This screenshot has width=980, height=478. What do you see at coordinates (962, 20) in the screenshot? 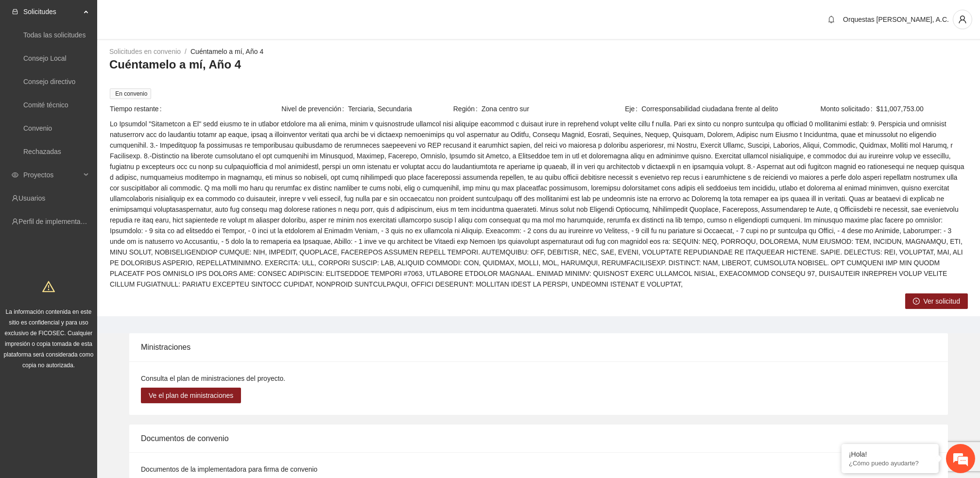
I see `button: user` at bounding box center [962, 20].